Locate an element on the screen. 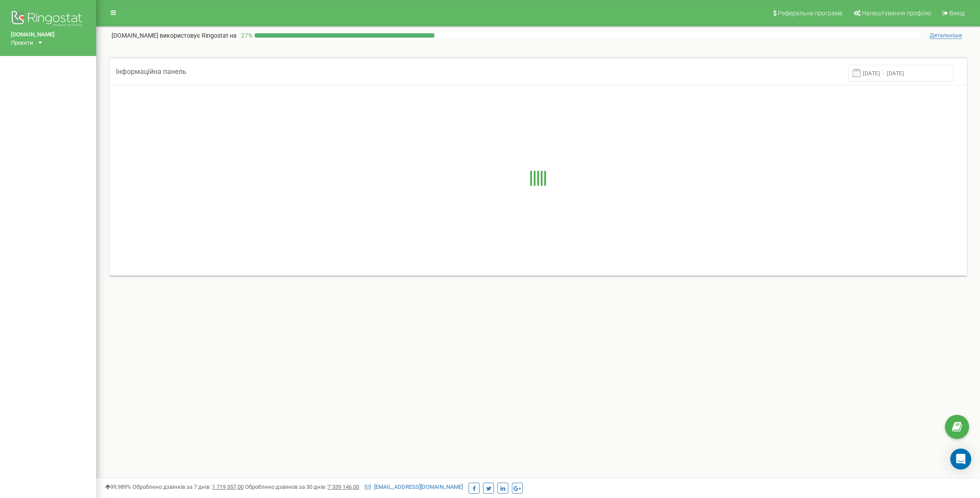 The height and width of the screenshot is (498, 980). span: Вихід is located at coordinates (957, 13).